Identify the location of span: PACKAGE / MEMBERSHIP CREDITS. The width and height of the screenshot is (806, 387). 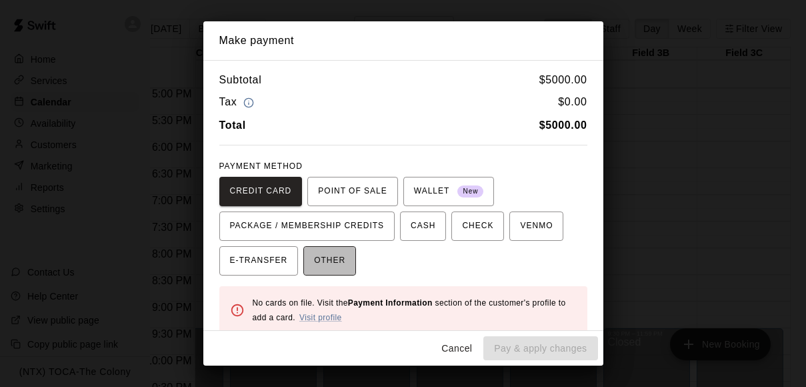
(307, 226).